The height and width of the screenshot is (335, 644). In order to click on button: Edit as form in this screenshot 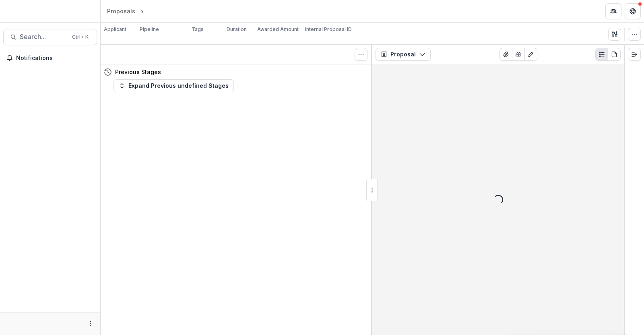, I will do `click(531, 54)`.